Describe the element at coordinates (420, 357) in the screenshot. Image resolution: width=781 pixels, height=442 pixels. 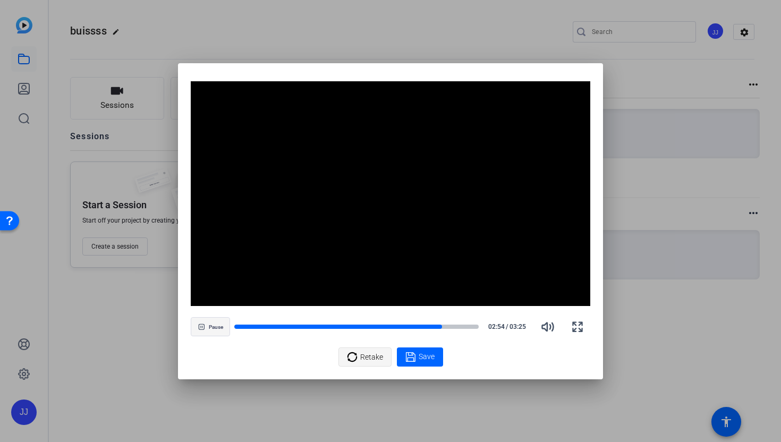
I see `button: Save` at that location.